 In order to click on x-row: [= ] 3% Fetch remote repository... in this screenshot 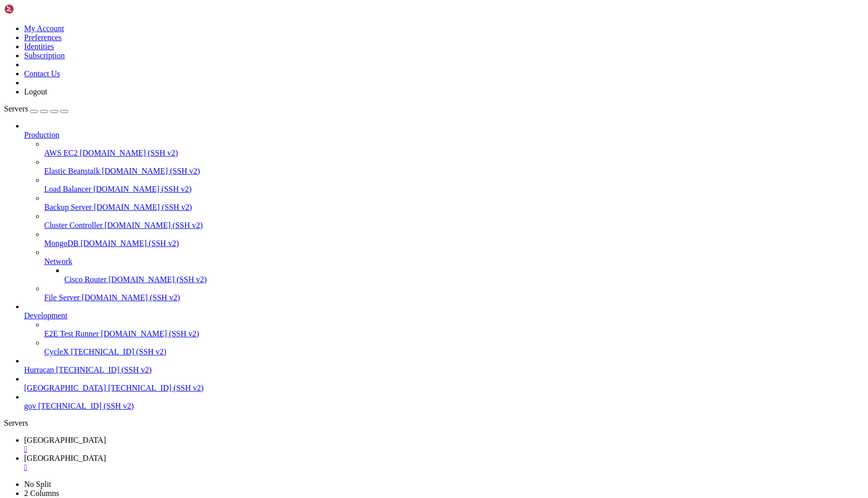, I will do `click(370, 23)`.